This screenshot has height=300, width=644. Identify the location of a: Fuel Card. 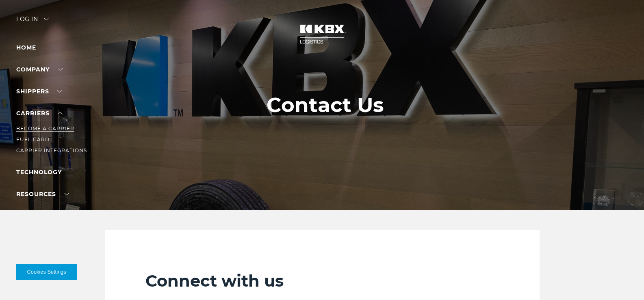
(33, 139).